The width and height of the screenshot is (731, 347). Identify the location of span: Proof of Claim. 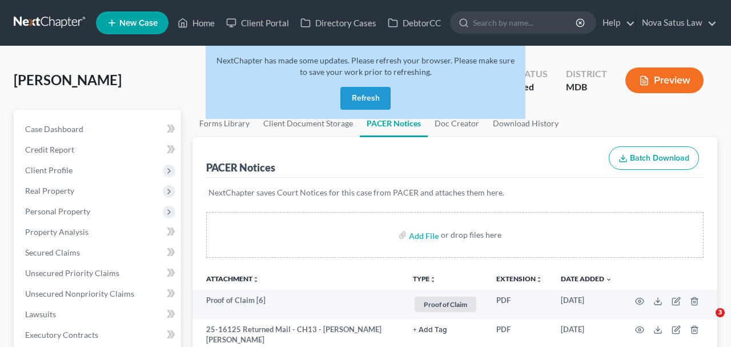
(446, 304).